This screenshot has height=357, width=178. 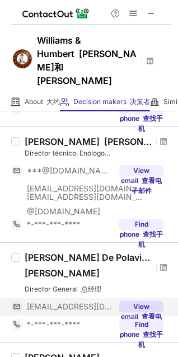 I want to click on div: Director técnico. Enólogo, so click(x=98, y=153).